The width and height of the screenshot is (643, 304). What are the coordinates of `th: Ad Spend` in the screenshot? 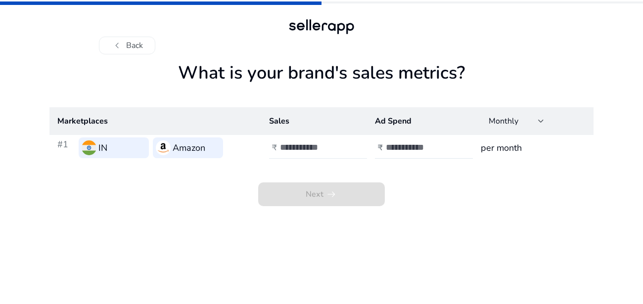 It's located at (420, 121).